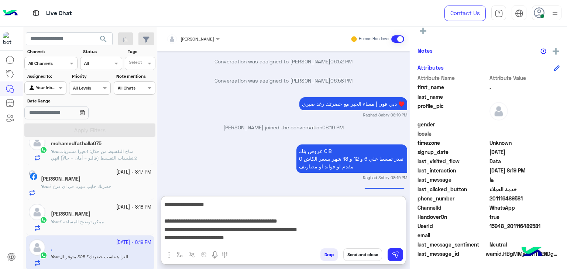 The width and height of the screenshot is (567, 269). Describe the element at coordinates (452, 152) in the screenshot. I see `span: signup_date` at that location.